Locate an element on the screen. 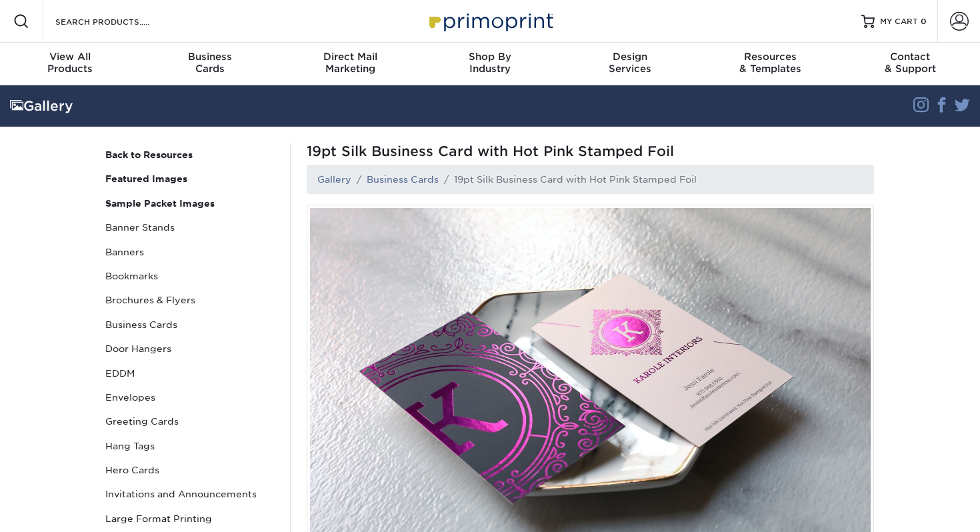  a: Brochures & Flyers is located at coordinates (190, 300).